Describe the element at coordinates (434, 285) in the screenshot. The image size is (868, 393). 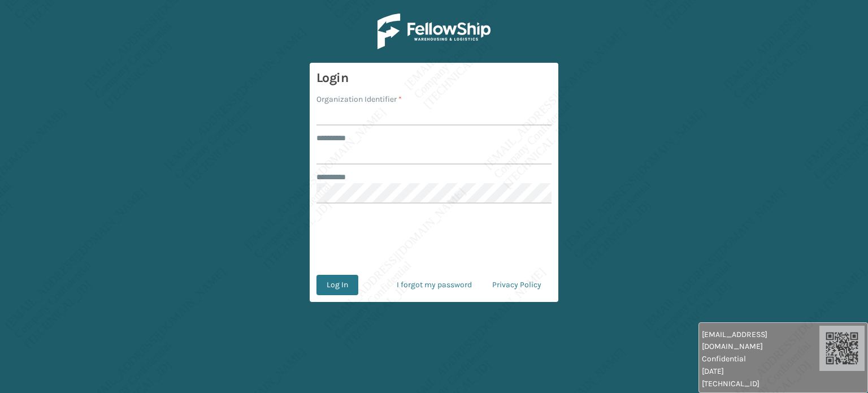
I see `a: I forgot my password` at that location.